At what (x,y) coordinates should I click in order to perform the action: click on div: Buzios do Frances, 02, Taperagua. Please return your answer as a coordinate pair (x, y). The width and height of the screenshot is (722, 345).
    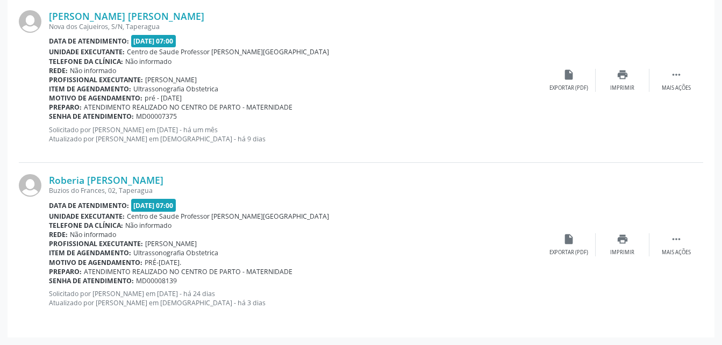
    Looking at the image, I should click on (295, 190).